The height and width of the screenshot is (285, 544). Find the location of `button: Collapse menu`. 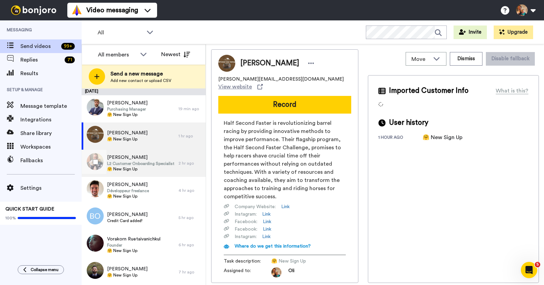

button: Collapse menu is located at coordinates (41, 269).